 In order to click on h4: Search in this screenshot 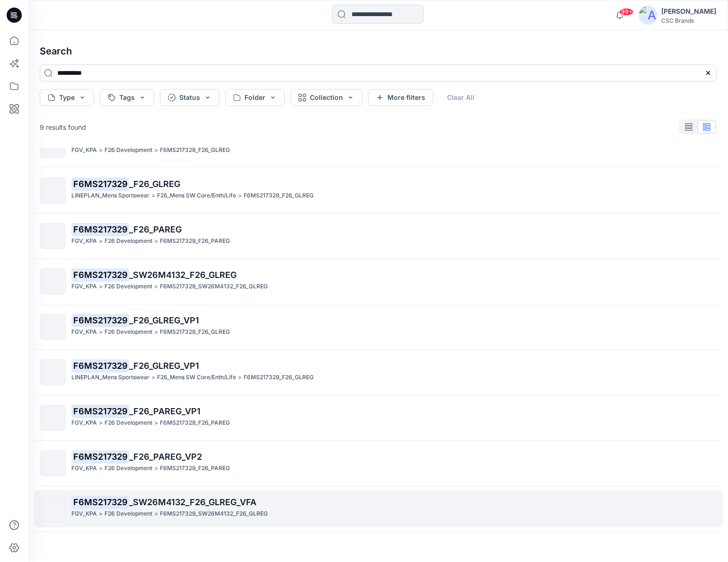, I will do `click(378, 51)`.